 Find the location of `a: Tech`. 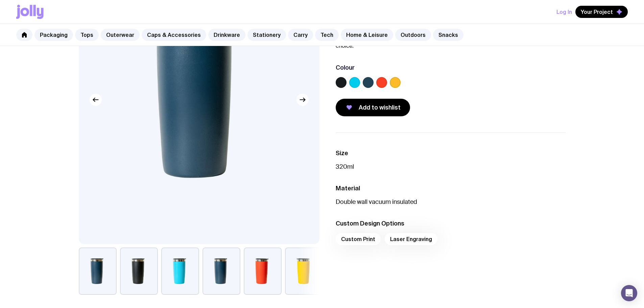

a: Tech is located at coordinates (327, 35).